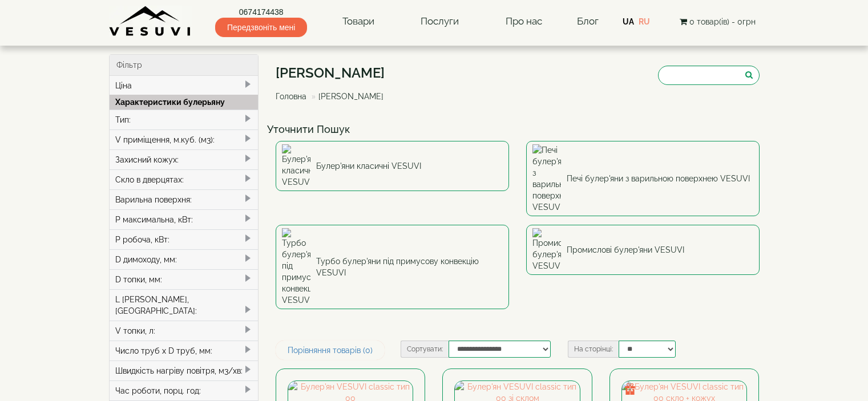 The image size is (868, 401). Describe the element at coordinates (184, 370) in the screenshot. I see `div: Швидкість нагріву повітря, м3/хв:` at that location.